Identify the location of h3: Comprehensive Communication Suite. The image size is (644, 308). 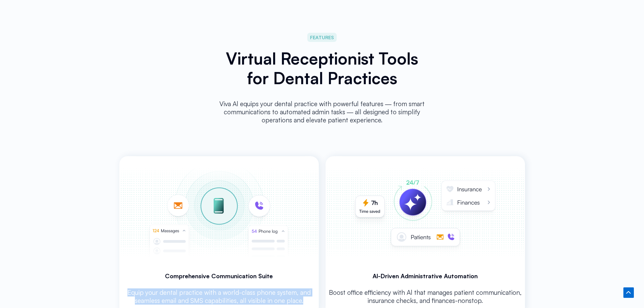
(219, 276).